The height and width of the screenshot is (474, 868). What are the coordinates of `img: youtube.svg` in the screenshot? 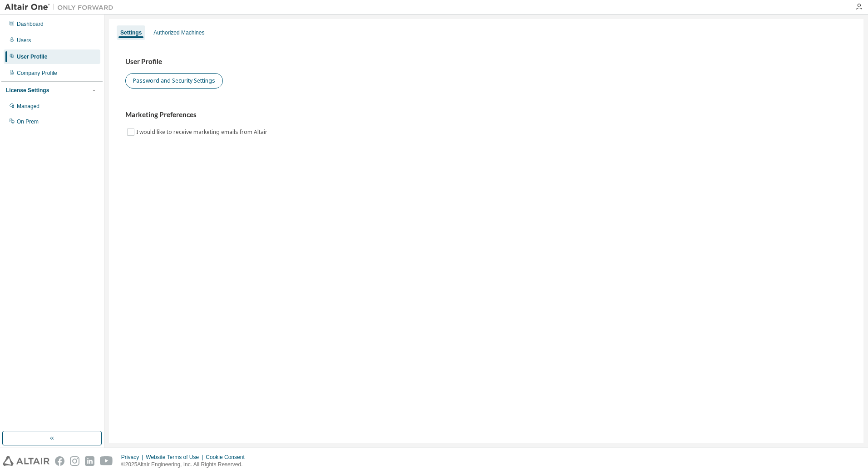 It's located at (106, 461).